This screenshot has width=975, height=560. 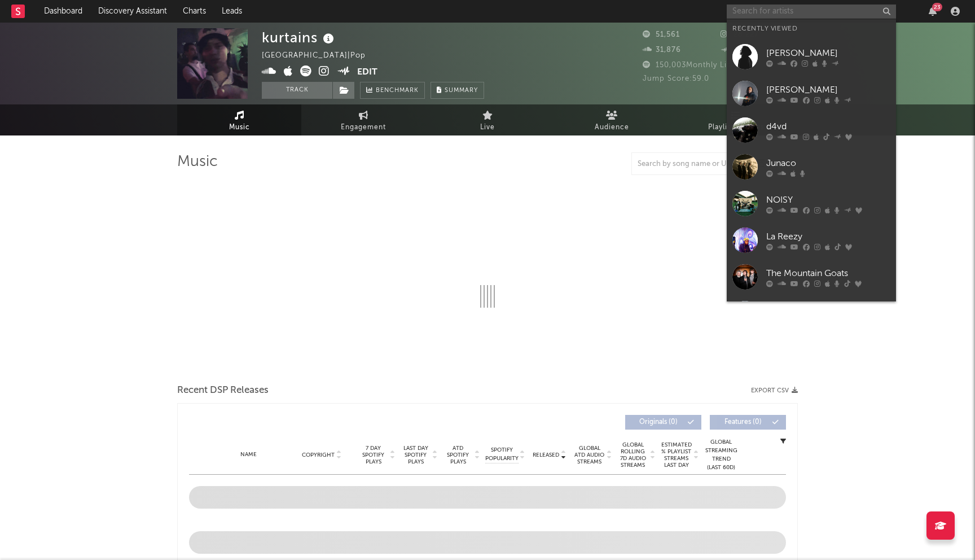 I want to click on span: 51,561, so click(x=662, y=35).